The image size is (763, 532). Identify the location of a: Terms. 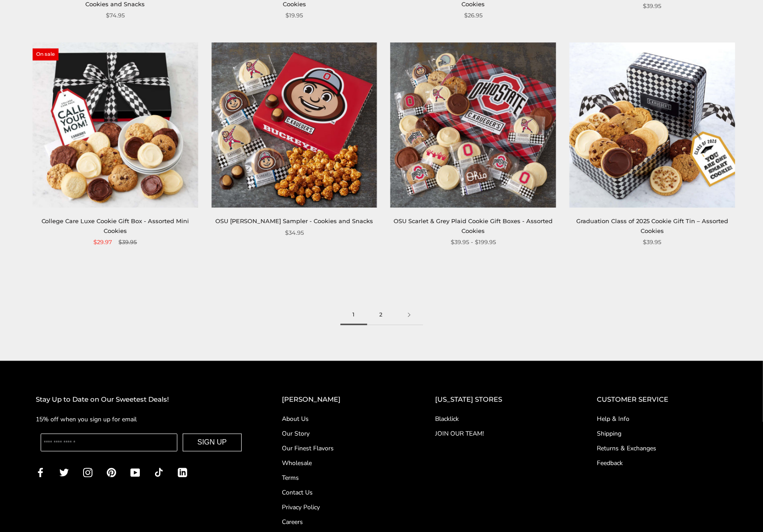
(341, 478).